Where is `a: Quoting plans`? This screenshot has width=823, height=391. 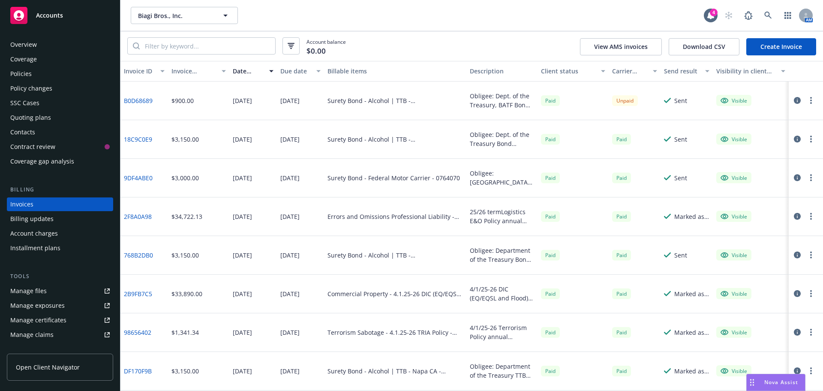 a: Quoting plans is located at coordinates (60, 117).